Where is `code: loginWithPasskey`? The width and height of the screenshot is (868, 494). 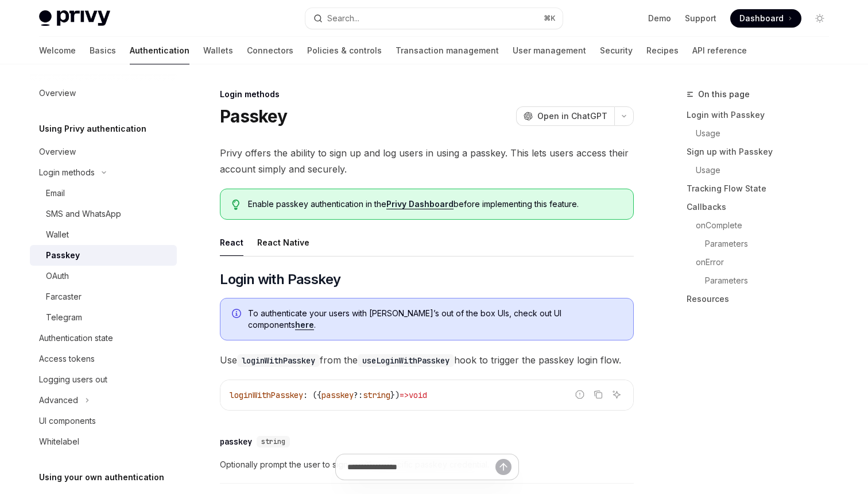
code: loginWithPasskey is located at coordinates (279, 360).